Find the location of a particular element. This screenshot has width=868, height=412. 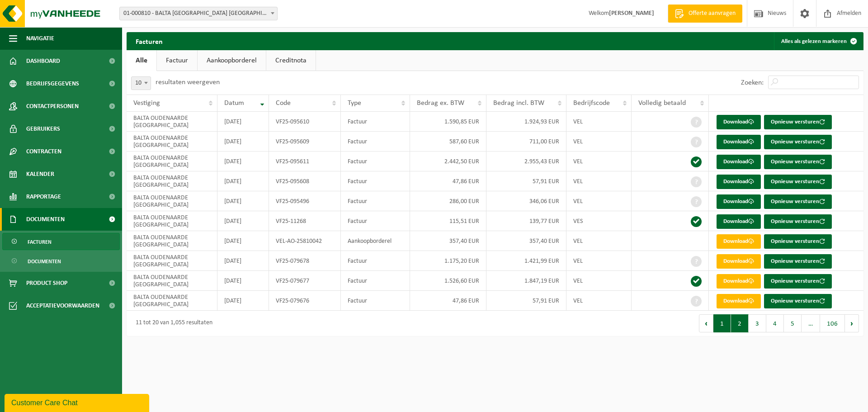

span: Gebruikers is located at coordinates (43, 129).